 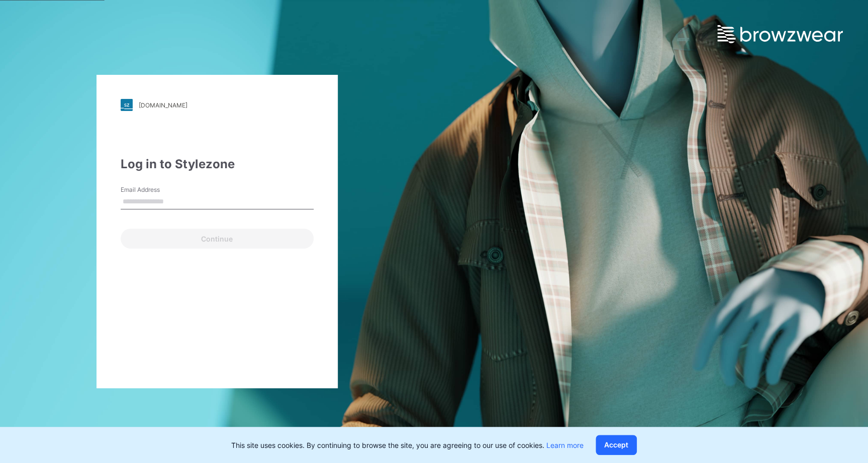 What do you see at coordinates (780, 34) in the screenshot?
I see `img: browzwear-logo.e42bd6dac1945053ebaf764b6aa21510.svg` at bounding box center [780, 34].